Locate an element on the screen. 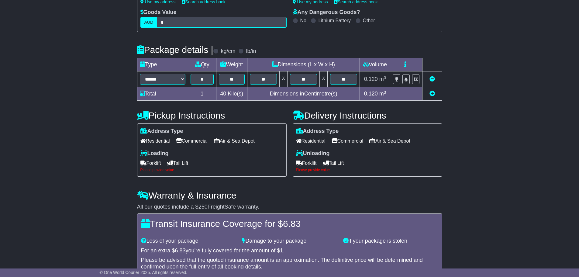  span: © One World Courier 2025. All rights reserved. is located at coordinates (143, 272).